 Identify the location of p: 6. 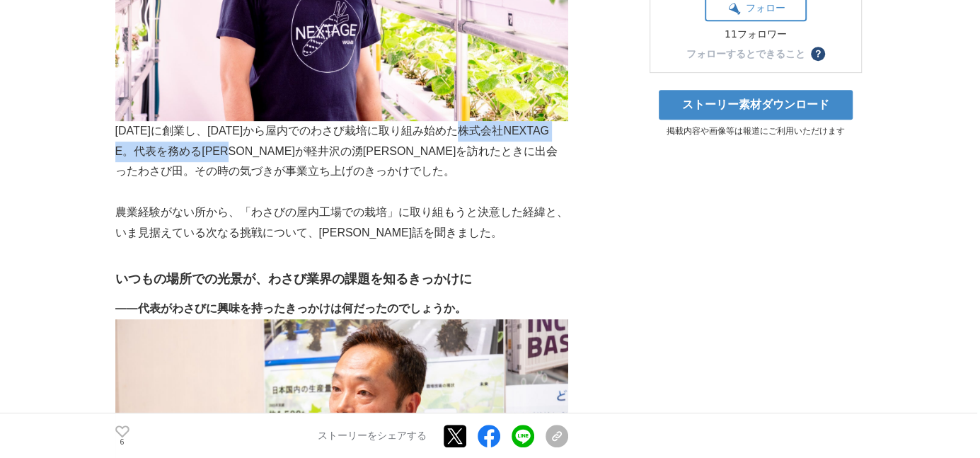
(123, 442).